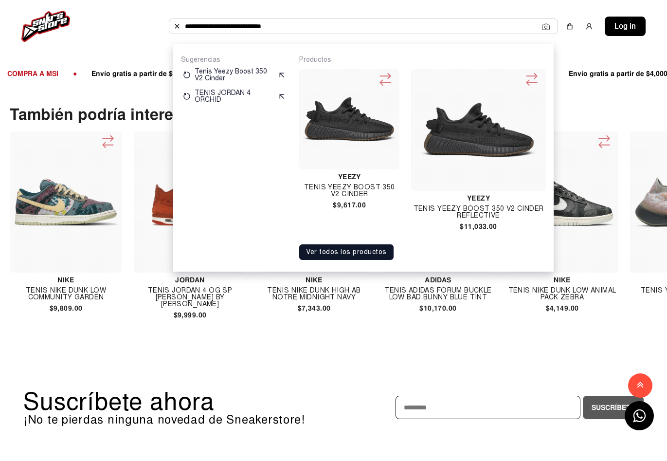 The height and width of the screenshot is (461, 667). What do you see at coordinates (349, 205) in the screenshot?
I see `h4: $9,617.00` at bounding box center [349, 205].